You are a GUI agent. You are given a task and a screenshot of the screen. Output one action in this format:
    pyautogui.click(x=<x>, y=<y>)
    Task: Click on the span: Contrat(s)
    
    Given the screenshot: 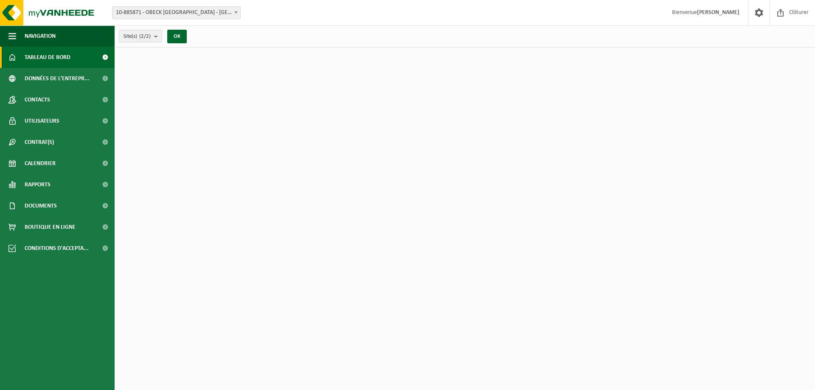 What is the action you would take?
    pyautogui.click(x=39, y=142)
    